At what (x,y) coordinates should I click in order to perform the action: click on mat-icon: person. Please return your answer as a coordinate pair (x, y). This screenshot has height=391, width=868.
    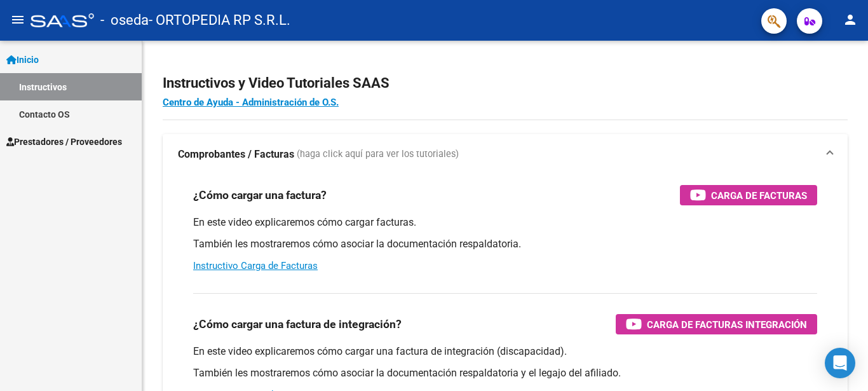
    Looking at the image, I should click on (850, 20).